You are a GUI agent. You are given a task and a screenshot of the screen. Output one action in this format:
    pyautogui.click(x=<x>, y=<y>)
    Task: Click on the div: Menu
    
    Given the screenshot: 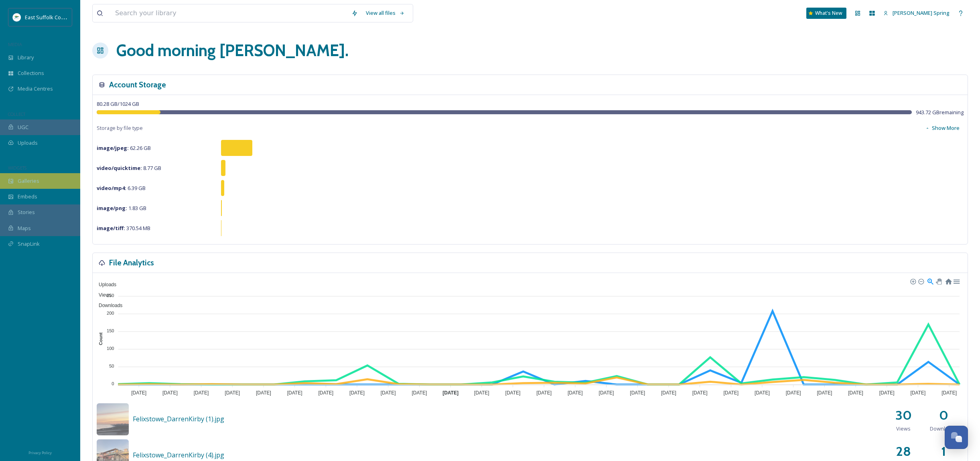 What is the action you would take?
    pyautogui.click(x=956, y=281)
    